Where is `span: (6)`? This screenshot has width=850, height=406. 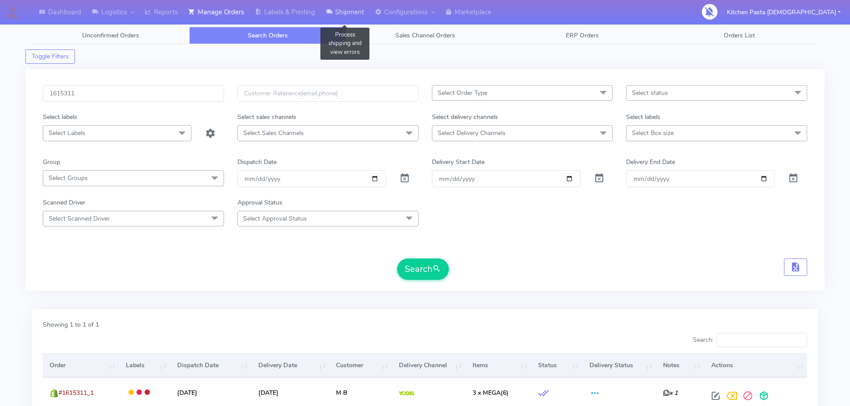 span: (6) is located at coordinates (490, 393).